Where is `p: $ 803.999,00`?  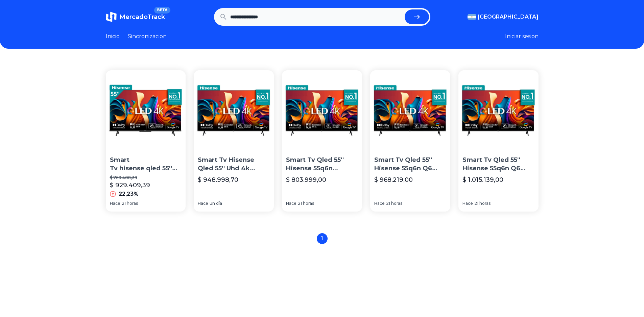 p: $ 803.999,00 is located at coordinates (306, 180).